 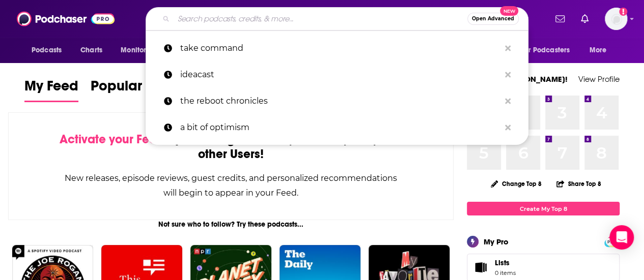 What do you see at coordinates (340, 127) in the screenshot?
I see `p: a bit of optimism` at bounding box center [340, 127].